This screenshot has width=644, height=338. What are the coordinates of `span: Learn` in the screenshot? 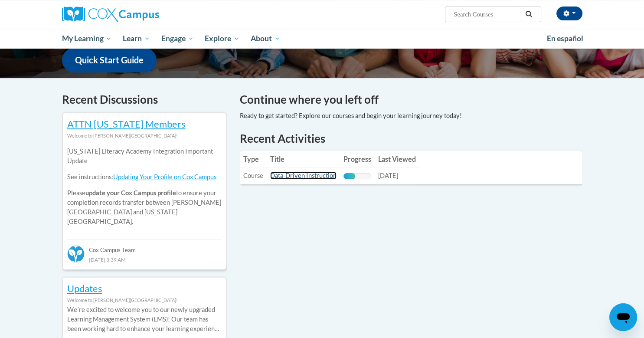 It's located at (136, 39).